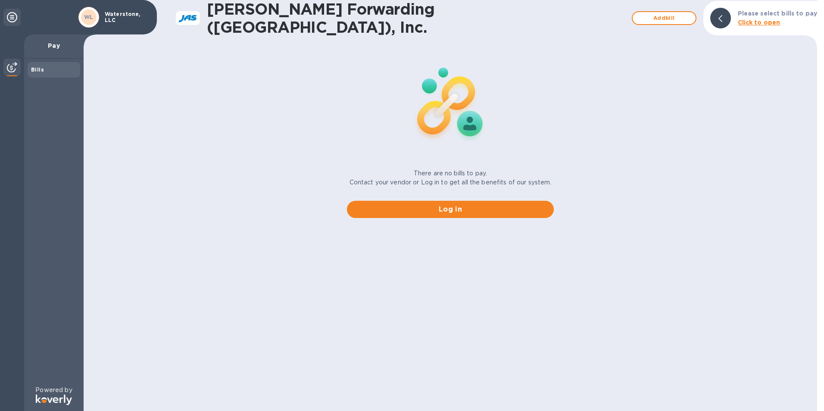 This screenshot has height=411, width=824. I want to click on button: Log in, so click(450, 210).